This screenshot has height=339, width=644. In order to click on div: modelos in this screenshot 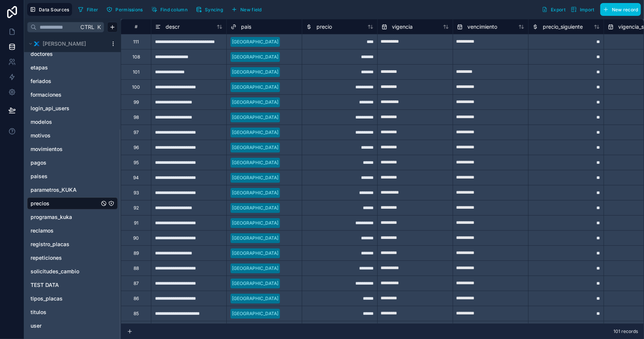, I will do `click(73, 122)`.